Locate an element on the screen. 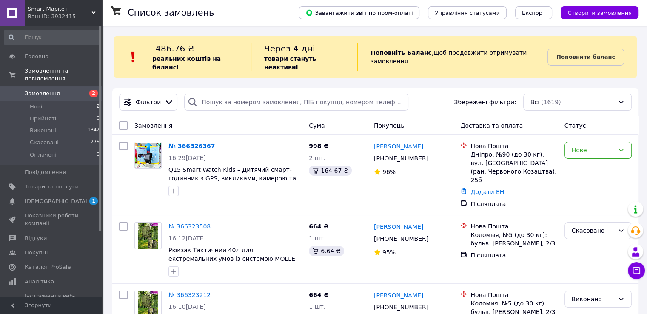 This screenshot has width=647, height=314. span: Експорт is located at coordinates (534, 13).